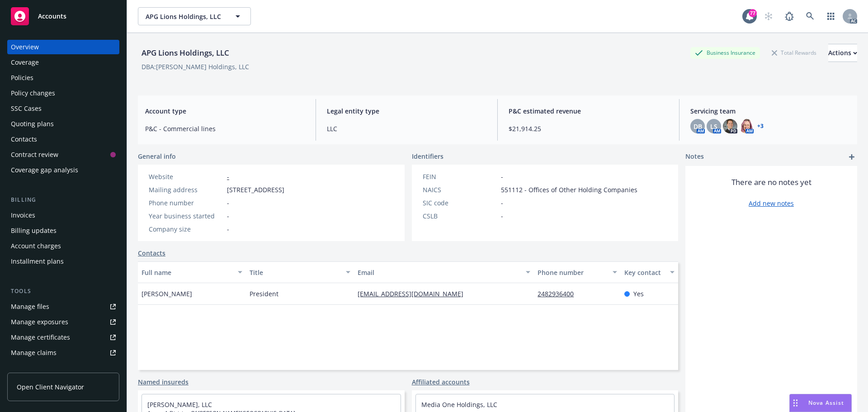 This screenshot has width=868, height=412. Describe the element at coordinates (459, 404) in the screenshot. I see `a: Media One Holdings, LLC` at that location.